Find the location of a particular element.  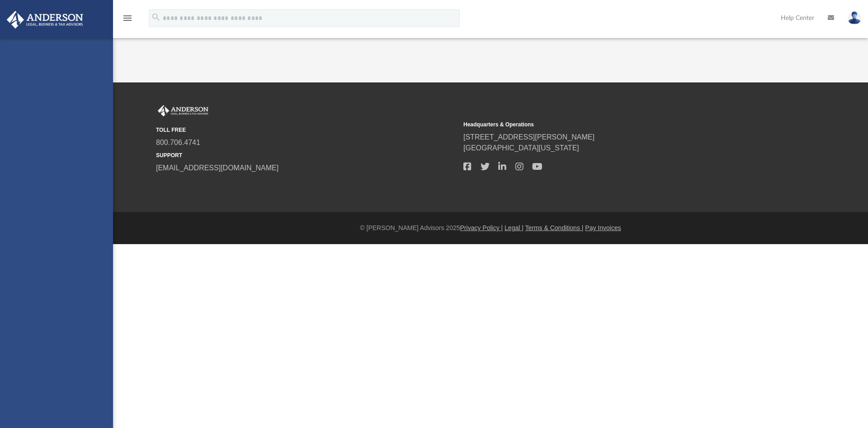

a: 800.706.4741 is located at coordinates (178, 142).